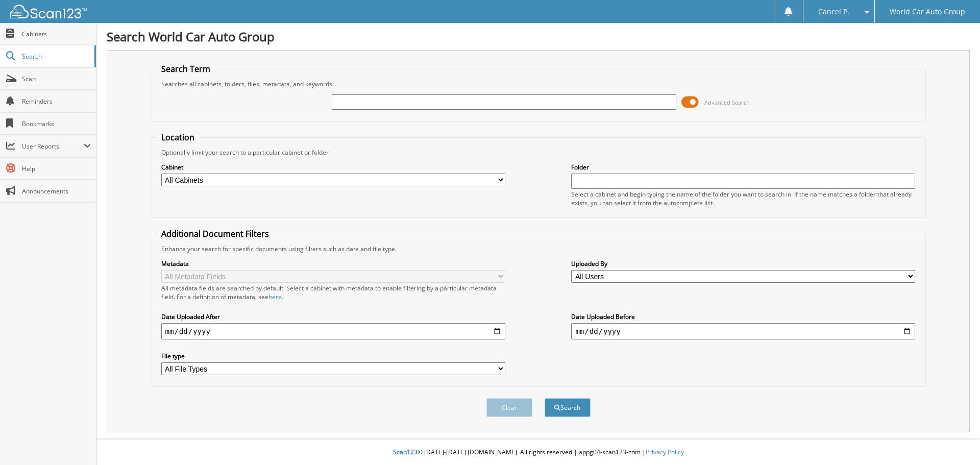  What do you see at coordinates (215, 234) in the screenshot?
I see `legend: Additional Document Filters` at bounding box center [215, 234].